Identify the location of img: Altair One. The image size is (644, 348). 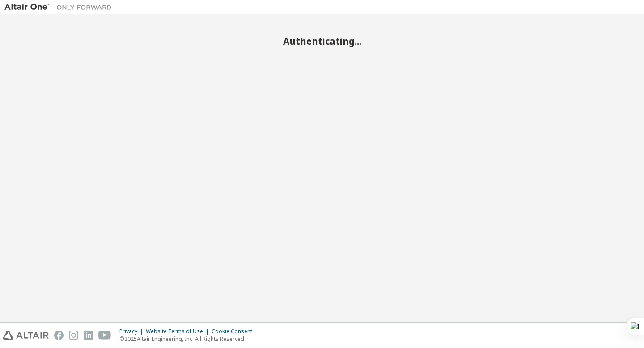
(60, 7).